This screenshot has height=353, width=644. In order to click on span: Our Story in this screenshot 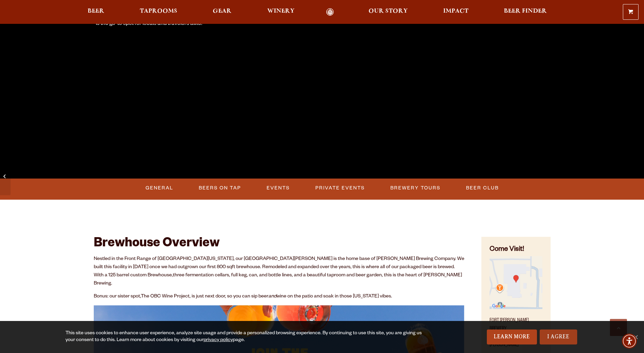, I will do `click(388, 11)`.